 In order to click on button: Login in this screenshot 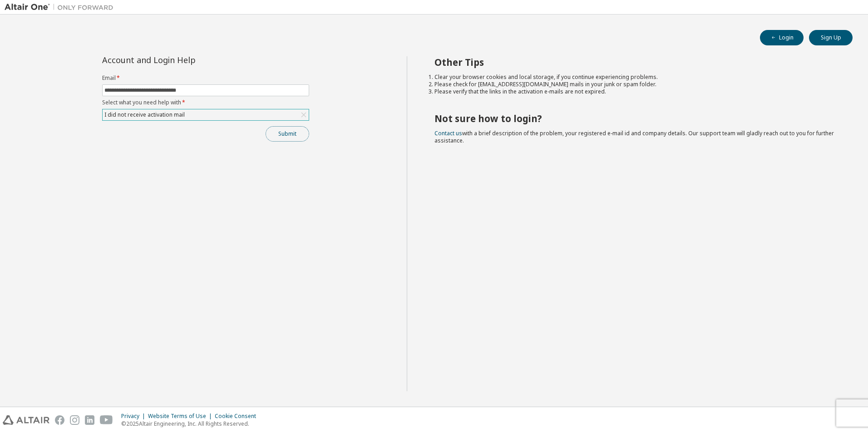, I will do `click(782, 38)`.